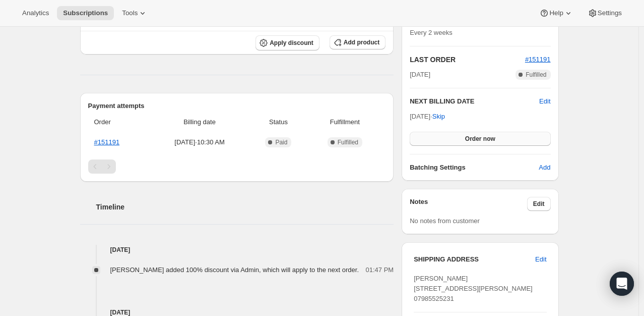 The height and width of the screenshot is (316, 644). What do you see at coordinates (544, 168) in the screenshot?
I see `span: Add` at bounding box center [544, 168].